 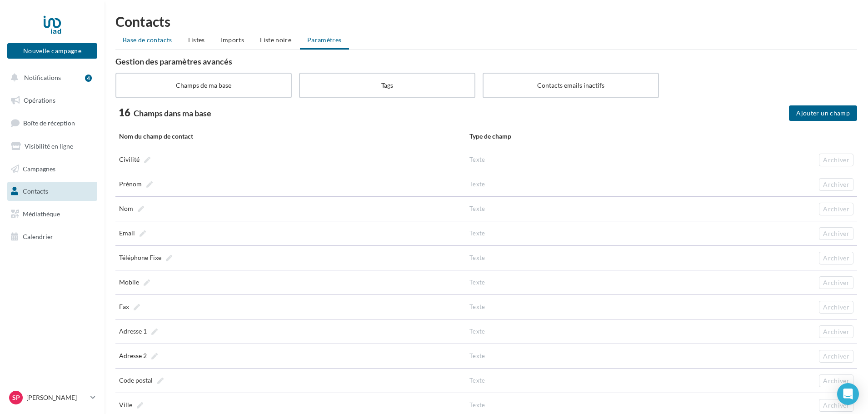 I want to click on span: 16, so click(x=125, y=112).